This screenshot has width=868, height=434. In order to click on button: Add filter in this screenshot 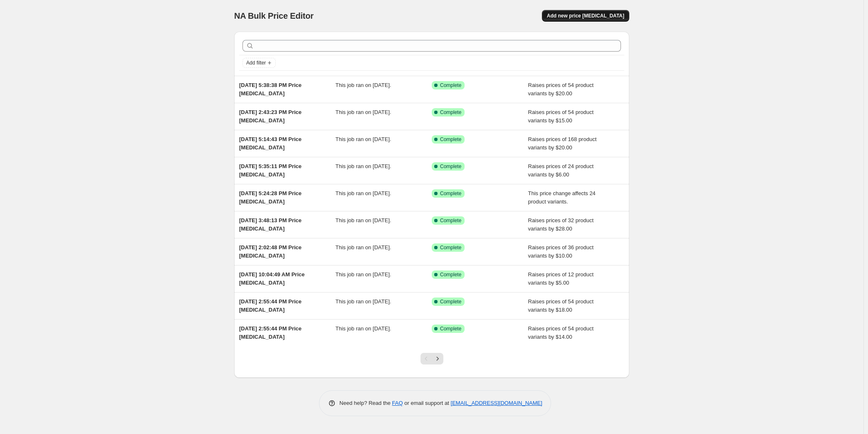, I will do `click(259, 63)`.